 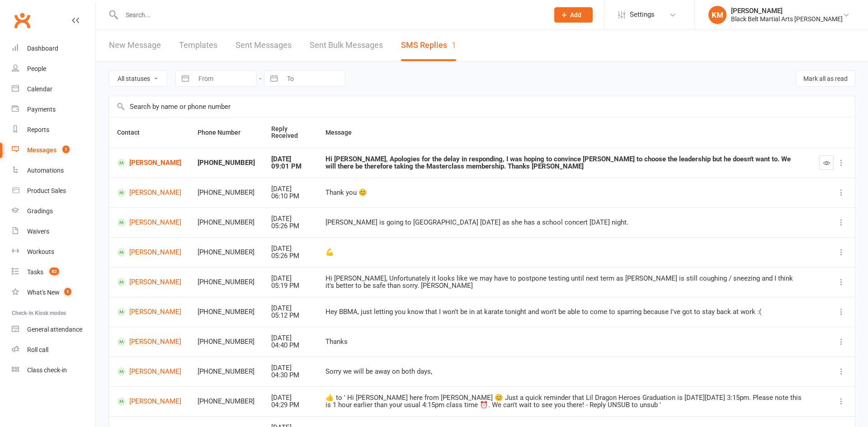 What do you see at coordinates (481, 107) in the screenshot?
I see `input: Search by name or phone number` at bounding box center [481, 107].